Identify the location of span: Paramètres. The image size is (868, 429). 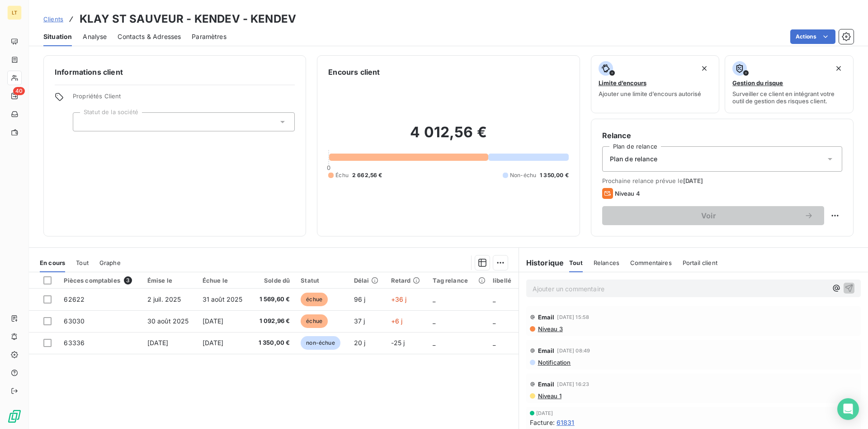
(209, 37).